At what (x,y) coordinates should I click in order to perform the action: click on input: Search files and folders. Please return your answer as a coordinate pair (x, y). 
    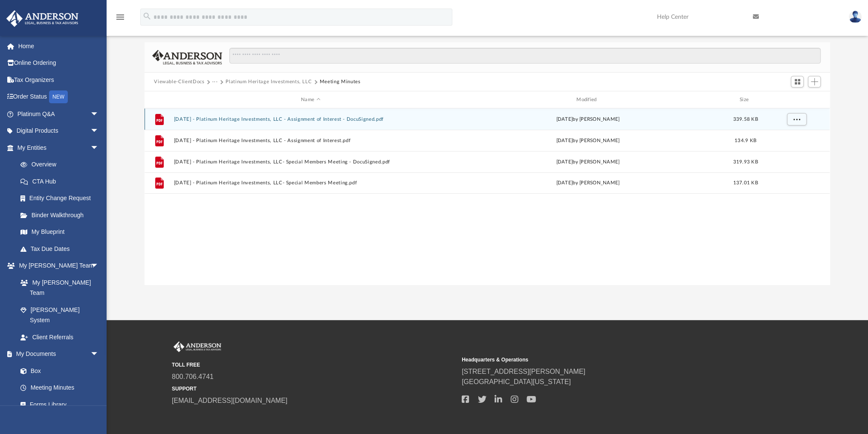
    Looking at the image, I should click on (525, 56).